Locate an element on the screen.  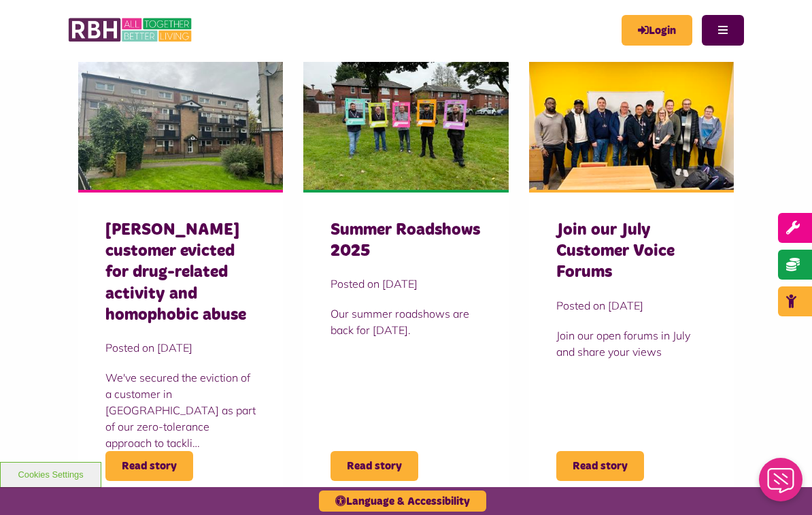
h3: Summer Roadshows 2025 is located at coordinates (406, 240).